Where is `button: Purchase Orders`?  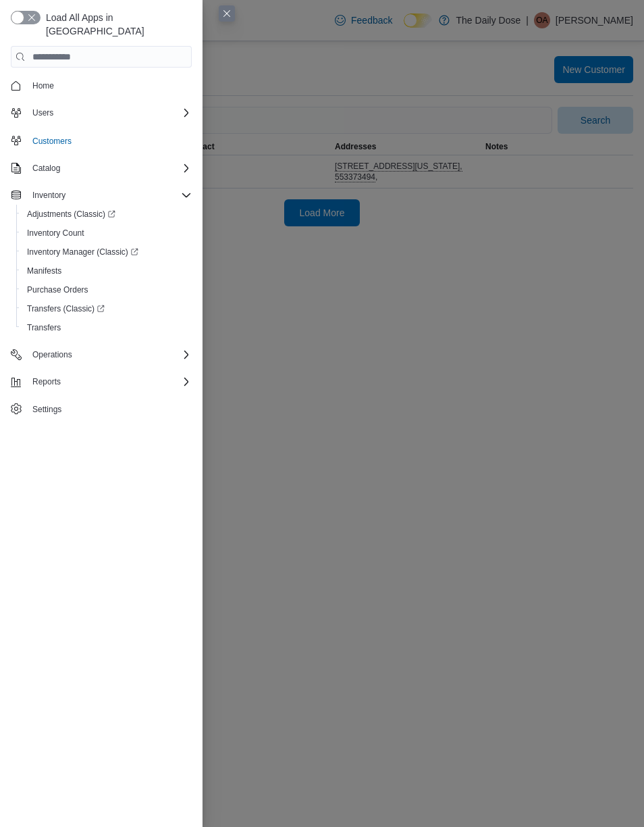
button: Purchase Orders is located at coordinates (106, 290).